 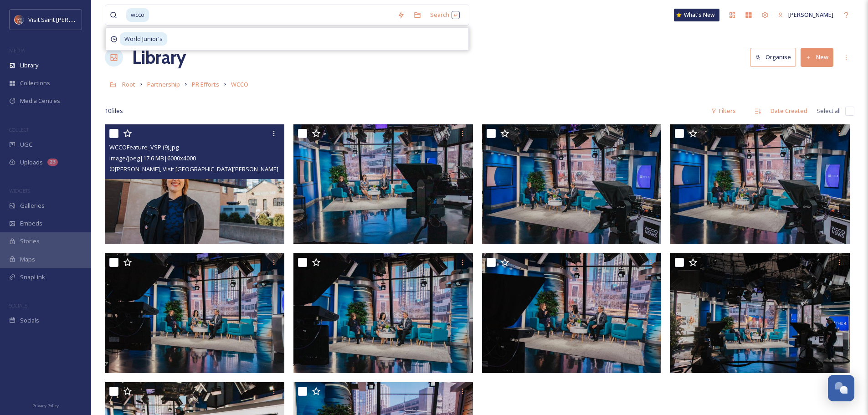 What do you see at coordinates (138, 15) in the screenshot?
I see `span: wcco` at bounding box center [138, 15].